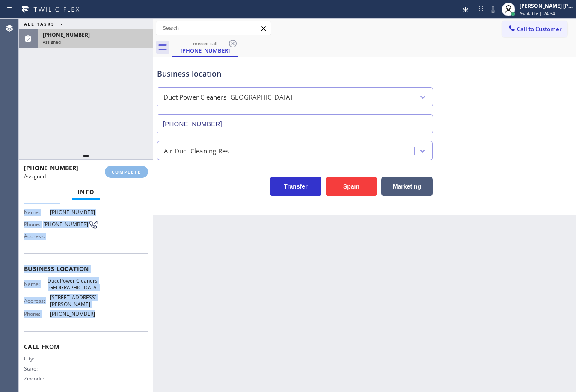 Image resolution: width=576 pixels, height=392 pixels. I want to click on input: Phone Number, so click(295, 123).